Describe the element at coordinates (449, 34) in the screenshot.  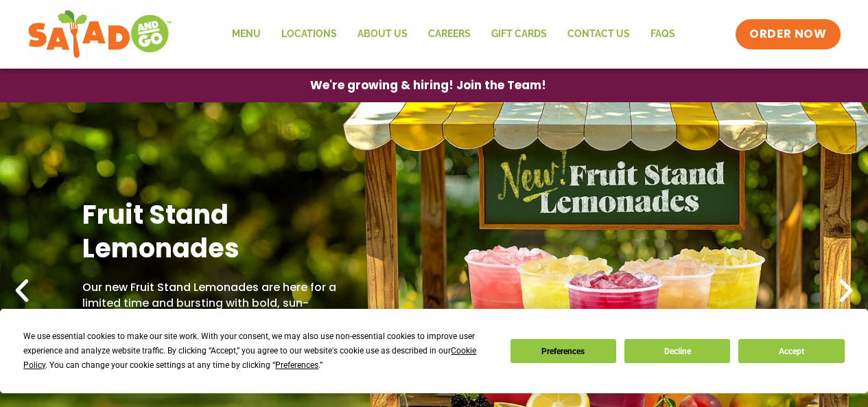
I see `a: Careers` at that location.